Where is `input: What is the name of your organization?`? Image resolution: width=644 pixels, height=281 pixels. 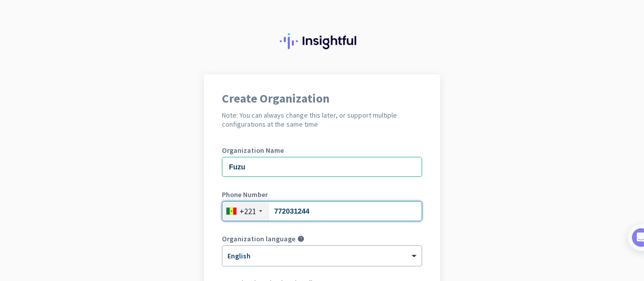
input: What is the name of your organization? is located at coordinates (322, 167).